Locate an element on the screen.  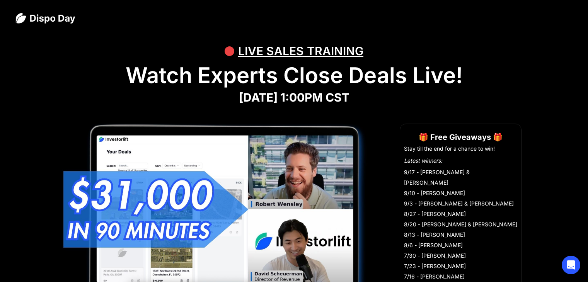
strong: 🎁 Free Giveaways 🎁 is located at coordinates (460, 137).